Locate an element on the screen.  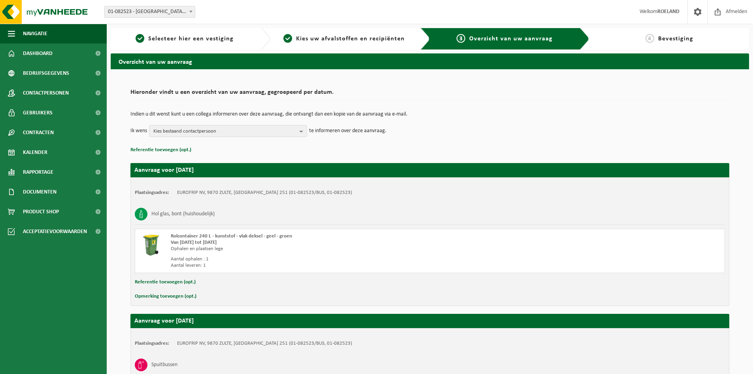
p: Indien u dit wenst kunt u een collega informeren over deze aanvraag, die ontvangt dan een kopie v... is located at coordinates (430, 114).